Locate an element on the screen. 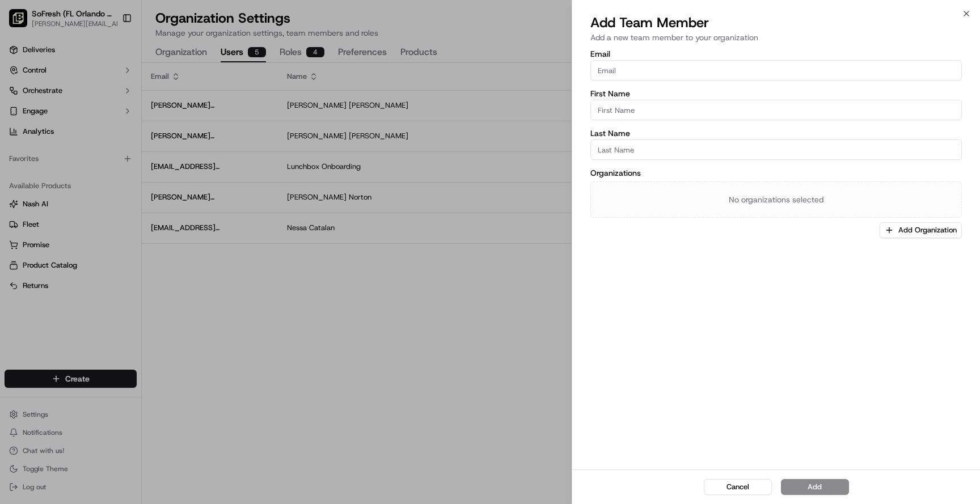 The width and height of the screenshot is (980, 504). a: 💻API Documentation is located at coordinates (139, 259).